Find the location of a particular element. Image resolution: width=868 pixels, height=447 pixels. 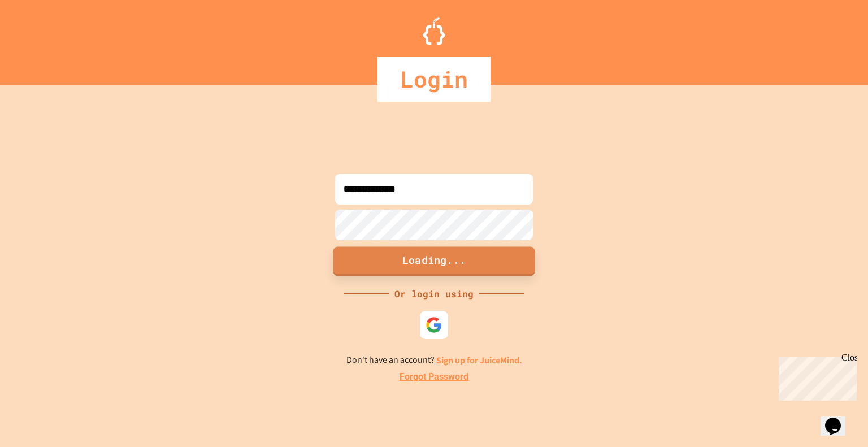

a: Forgot Password is located at coordinates (434, 377).